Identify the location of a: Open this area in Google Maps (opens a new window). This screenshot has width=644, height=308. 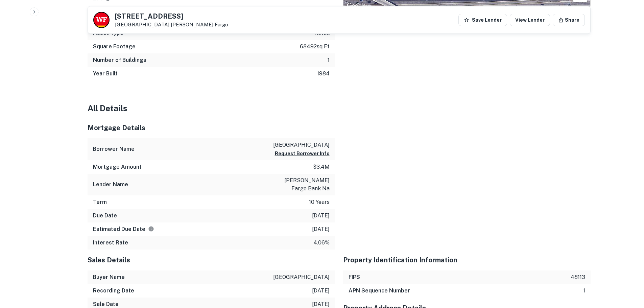
(356, 6).